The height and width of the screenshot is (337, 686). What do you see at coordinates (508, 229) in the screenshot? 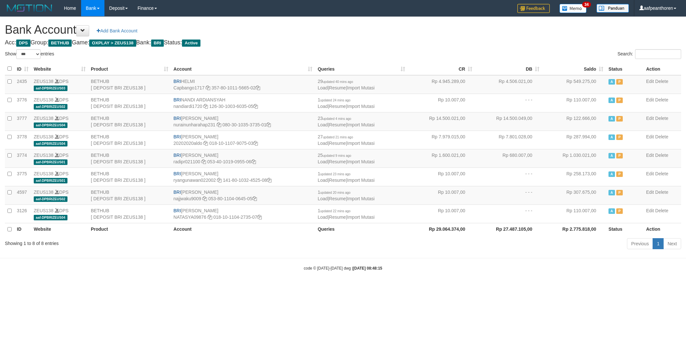
I see `th: Rp 27.487.105,00` at bounding box center [508, 229].